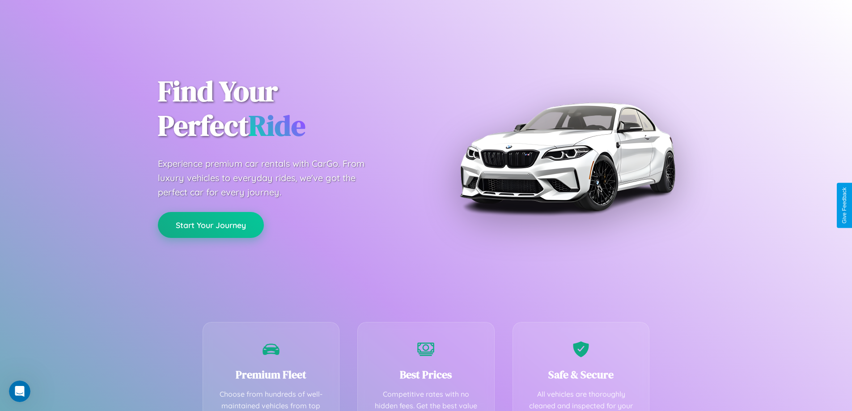  What do you see at coordinates (211, 225) in the screenshot?
I see `button: Start Your Journey` at bounding box center [211, 225].